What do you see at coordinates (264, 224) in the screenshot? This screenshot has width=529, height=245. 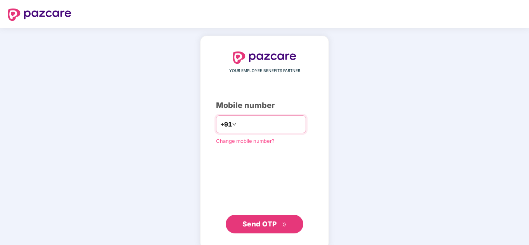 I see `button: Send OTPdouble-right` at bounding box center [264, 224].